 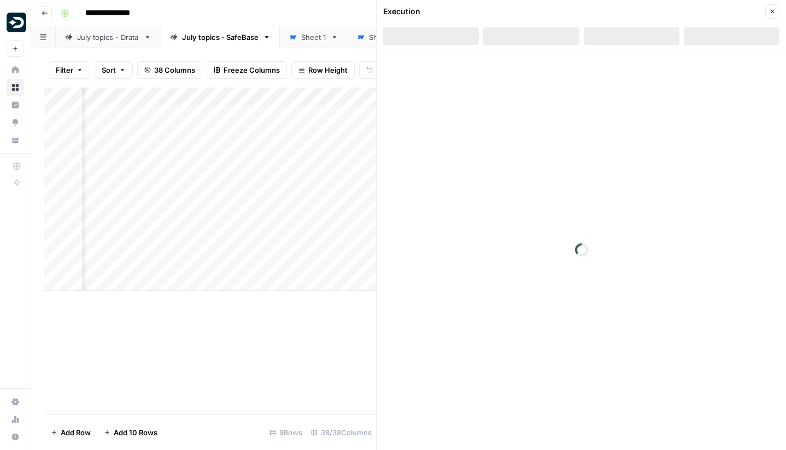 What do you see at coordinates (170, 70) in the screenshot?
I see `button: 38 Columns` at bounding box center [170, 70].